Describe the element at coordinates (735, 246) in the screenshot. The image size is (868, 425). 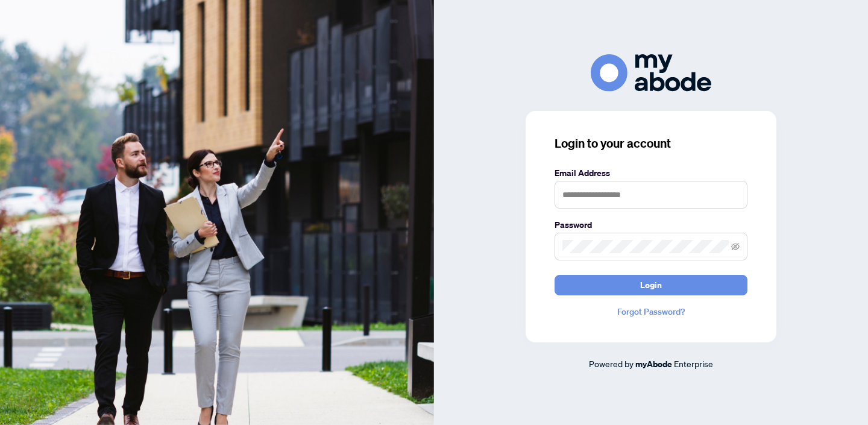
I see `span: eye-invisible` at that location.